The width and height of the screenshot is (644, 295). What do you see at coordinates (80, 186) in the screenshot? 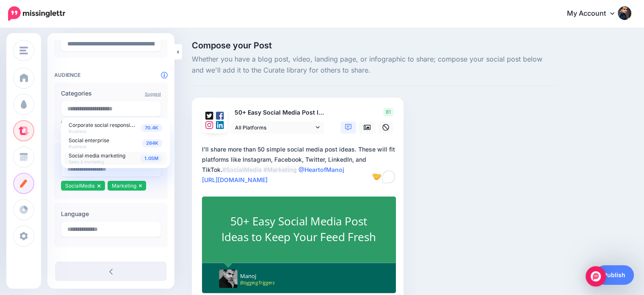
I see `span: SocialMedia` at bounding box center [80, 186].